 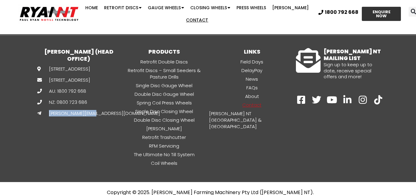 What do you see at coordinates (164, 85) in the screenshot?
I see `a: Single Disc Gauge Wheel` at bounding box center [164, 85].